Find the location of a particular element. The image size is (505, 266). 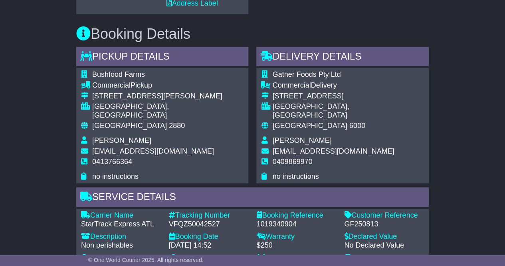

span: Bushfood Farms is located at coordinates (119, 74).